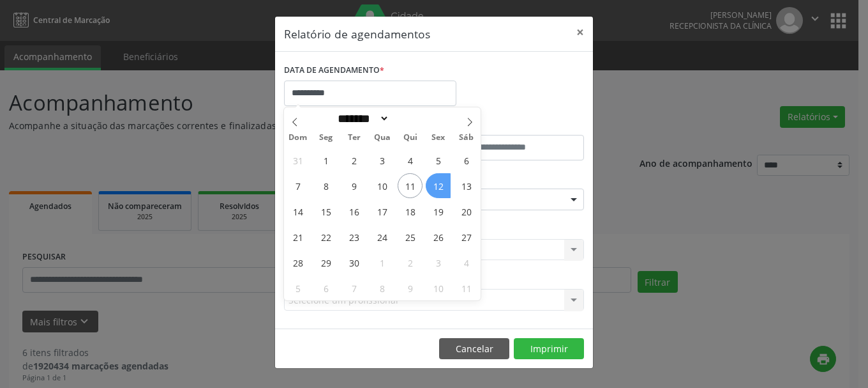 The image size is (868, 388). Describe the element at coordinates (354, 211) in the screenshot. I see `span: Setembro 16, 2025` at that location.